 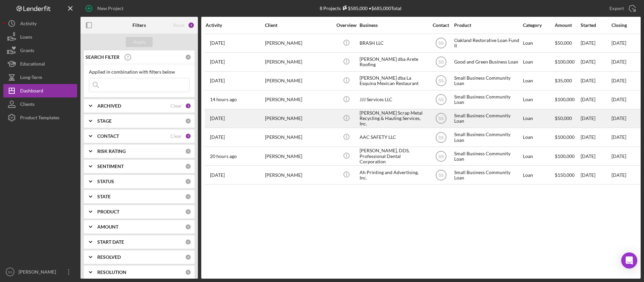 What do you see at coordinates (621, 8) in the screenshot?
I see `button: Export` at bounding box center [621, 8].